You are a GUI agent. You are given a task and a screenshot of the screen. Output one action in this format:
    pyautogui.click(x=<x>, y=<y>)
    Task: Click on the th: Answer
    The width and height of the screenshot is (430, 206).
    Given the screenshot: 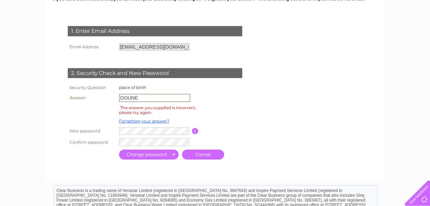 What is the action you would take?
    pyautogui.click(x=92, y=98)
    